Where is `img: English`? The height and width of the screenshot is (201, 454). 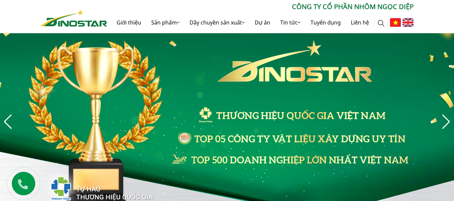
img: English is located at coordinates (408, 23).